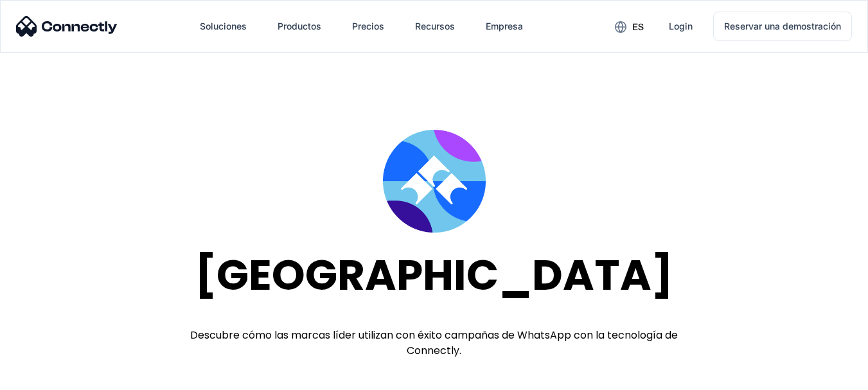 The width and height of the screenshot is (868, 390). I want to click on div: Productos, so click(300, 26).